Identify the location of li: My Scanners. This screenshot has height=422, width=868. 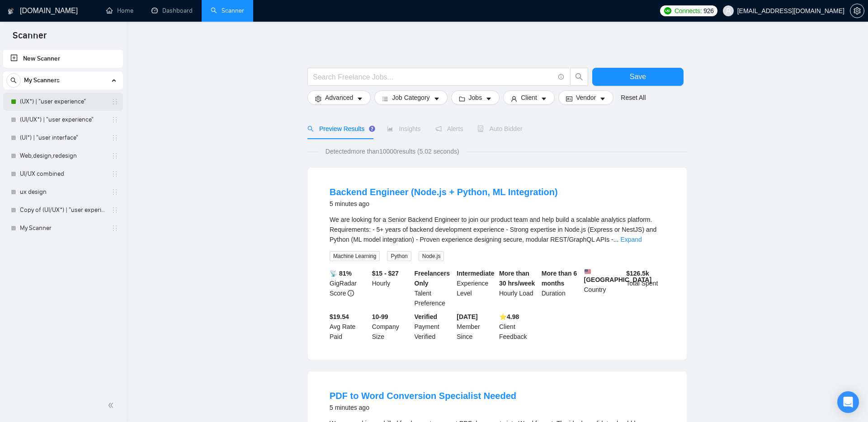
(63, 154).